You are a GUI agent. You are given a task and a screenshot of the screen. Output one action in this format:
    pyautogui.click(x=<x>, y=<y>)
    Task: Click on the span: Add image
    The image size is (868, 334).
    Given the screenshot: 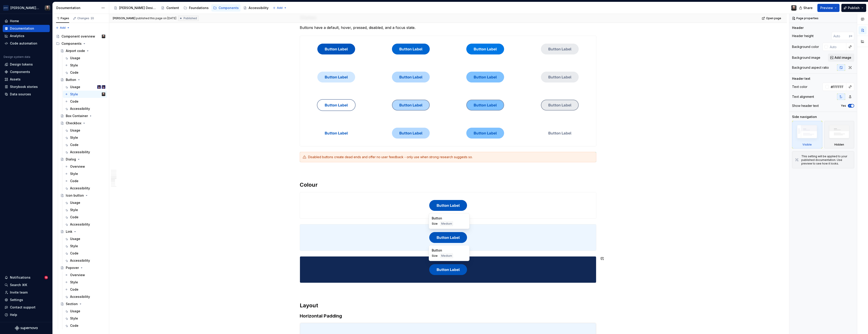 What is the action you would take?
    pyautogui.click(x=843, y=58)
    